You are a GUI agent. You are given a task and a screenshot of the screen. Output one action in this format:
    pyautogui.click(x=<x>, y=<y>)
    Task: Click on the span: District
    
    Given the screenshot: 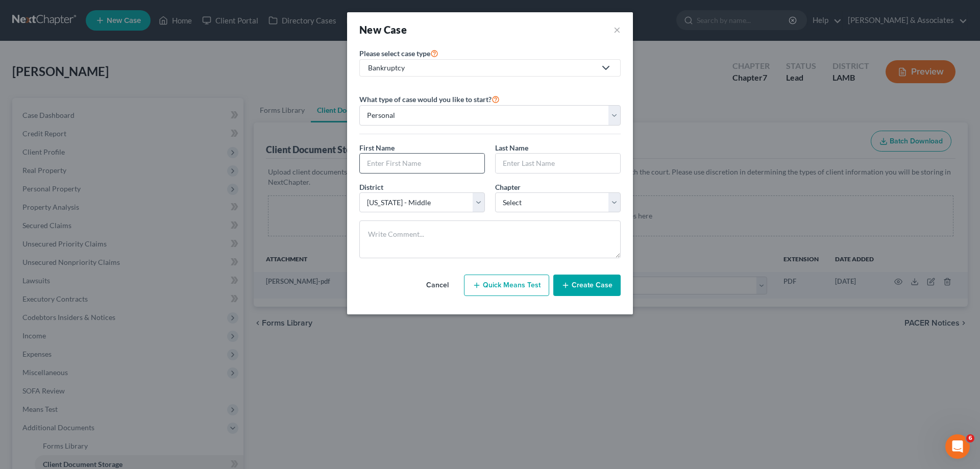 What is the action you would take?
    pyautogui.click(x=371, y=186)
    